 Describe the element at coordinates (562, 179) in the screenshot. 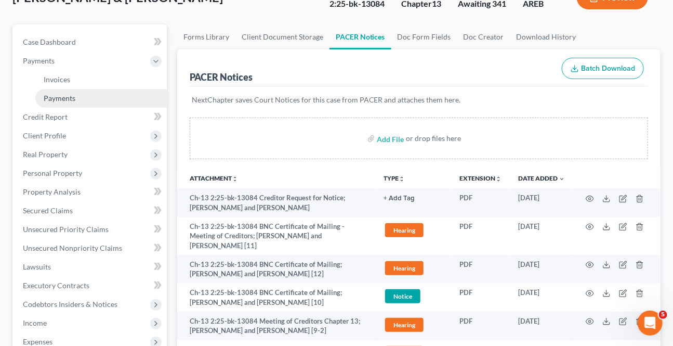

I see `i: expand_more` at that location.